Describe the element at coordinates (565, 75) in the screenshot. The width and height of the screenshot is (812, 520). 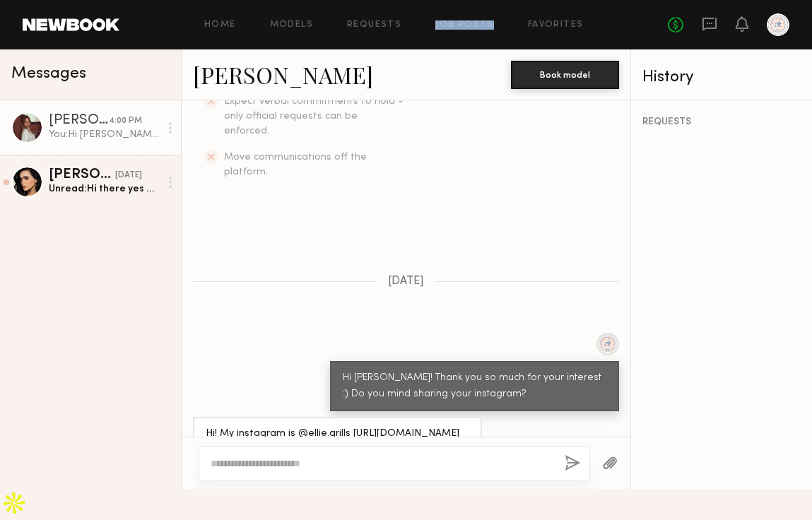
I see `button: Book model` at that location.